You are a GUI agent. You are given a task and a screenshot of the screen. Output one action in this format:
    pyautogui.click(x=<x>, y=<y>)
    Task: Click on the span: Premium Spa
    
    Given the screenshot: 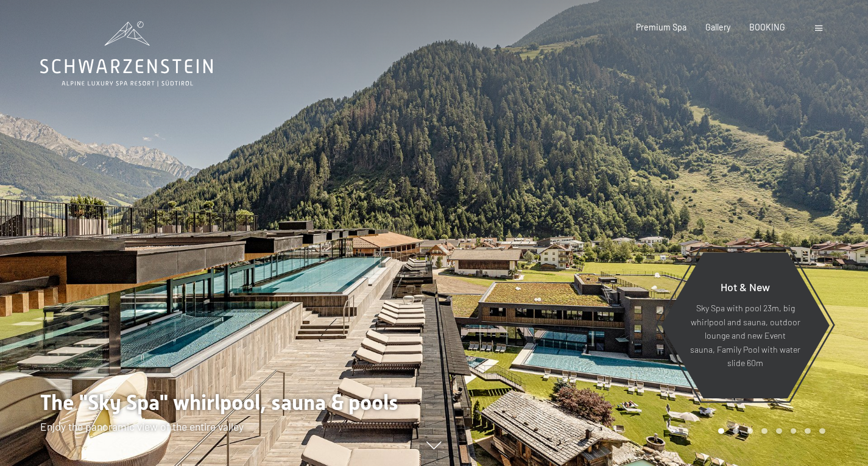 What is the action you would take?
    pyautogui.click(x=661, y=27)
    